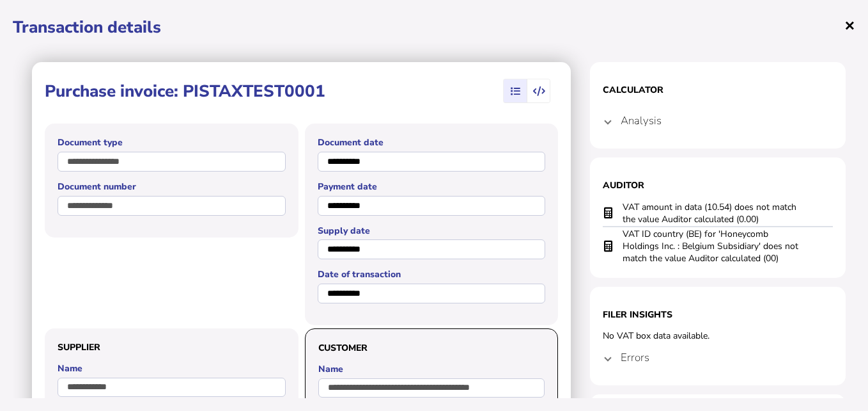  What do you see at coordinates (171, 142) in the screenshot?
I see `label: Document type` at bounding box center [171, 142].